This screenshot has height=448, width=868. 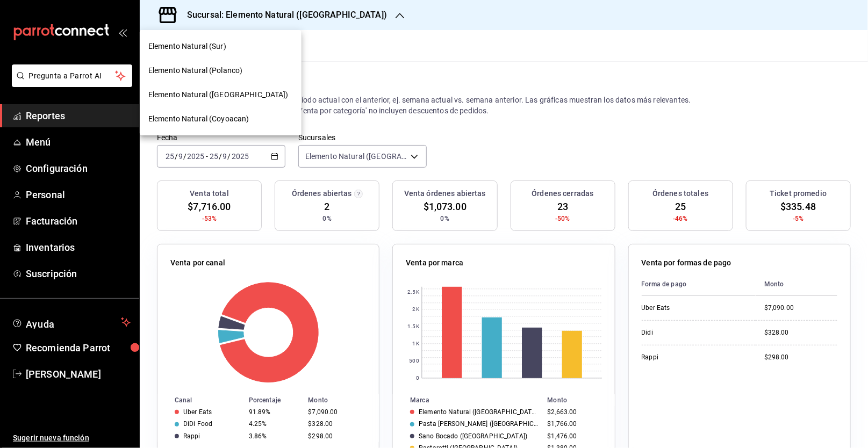 I want to click on span: Elemento Natural (Polanco), so click(x=195, y=70).